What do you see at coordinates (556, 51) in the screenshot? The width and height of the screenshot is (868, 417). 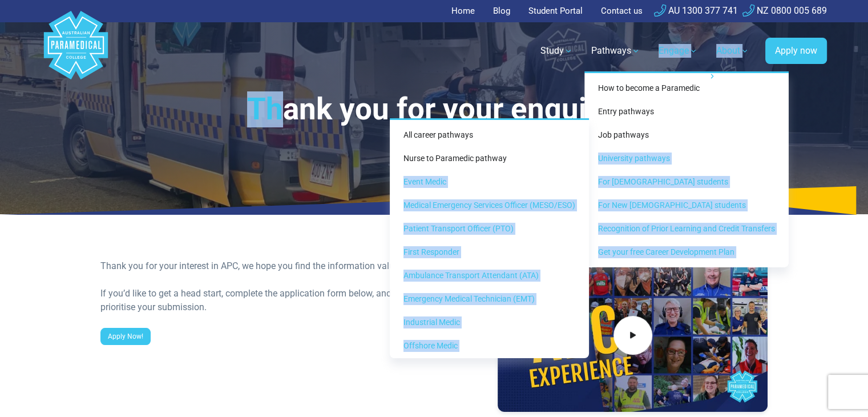 I see `a: Study` at bounding box center [556, 51].